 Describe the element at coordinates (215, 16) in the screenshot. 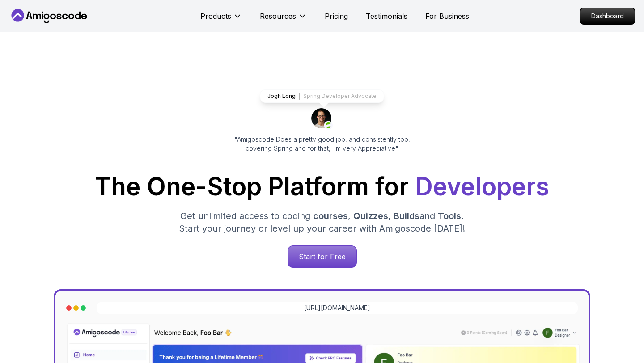

I see `p: Products` at that location.